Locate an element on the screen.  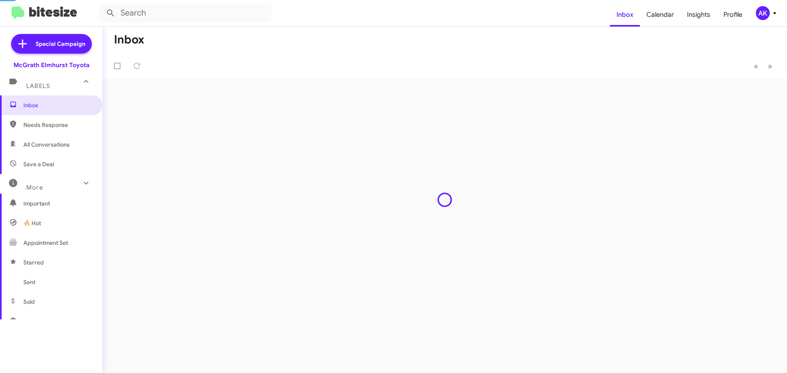
a: Profile is located at coordinates (733, 15).